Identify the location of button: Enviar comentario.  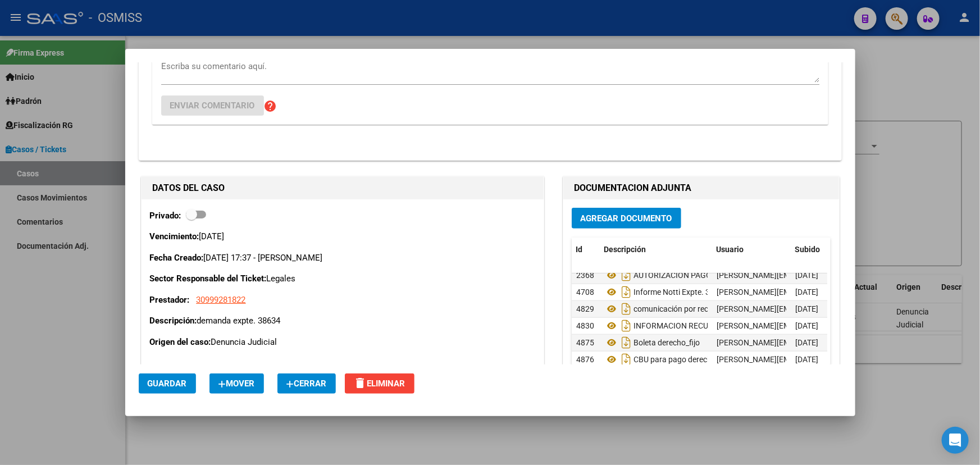
(212, 105).